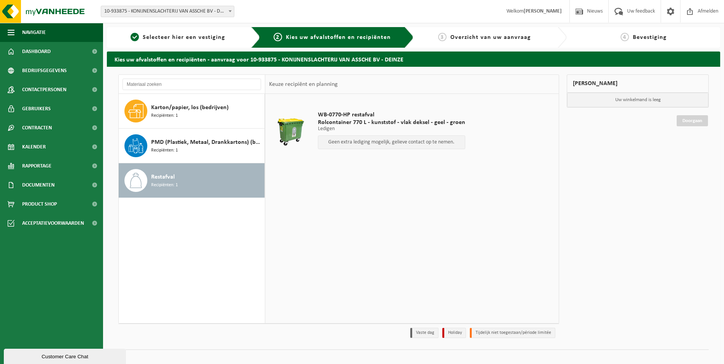 The height and width of the screenshot is (364, 724). Describe the element at coordinates (192, 84) in the screenshot. I see `input: Materiaal zoeken` at that location.